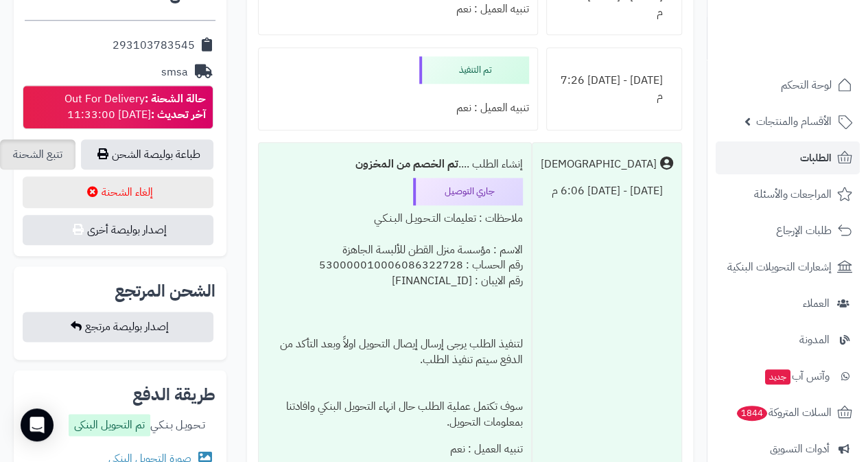 Image resolution: width=868 pixels, height=462 pixels. Describe the element at coordinates (788, 85) in the screenshot. I see `a: لوحة التحكم` at that location.